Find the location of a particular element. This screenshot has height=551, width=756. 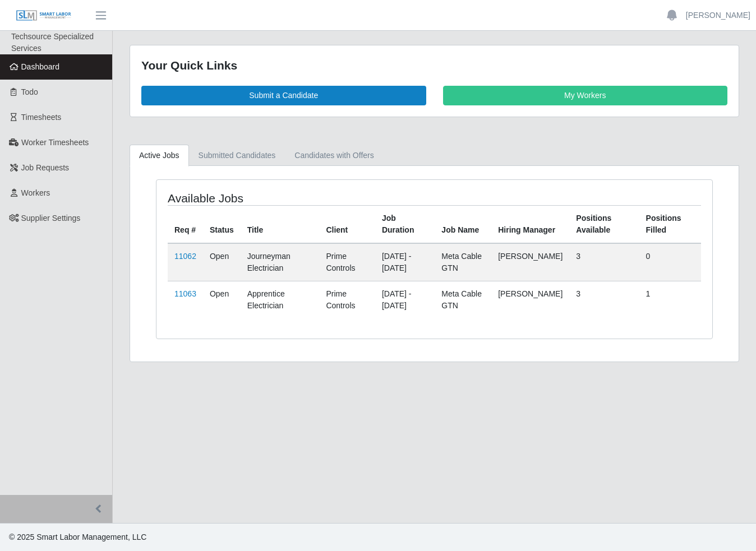

a: Active Jobs is located at coordinates (159, 155).